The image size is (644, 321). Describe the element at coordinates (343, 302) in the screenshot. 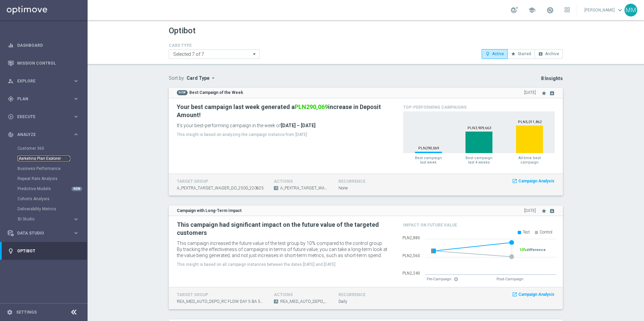

I see `span: Daily` at that location.